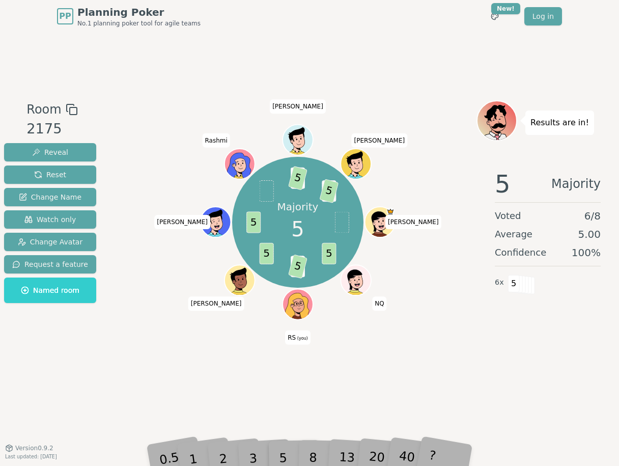  What do you see at coordinates (50, 219) in the screenshot?
I see `button: Watch only` at bounding box center [50, 219].